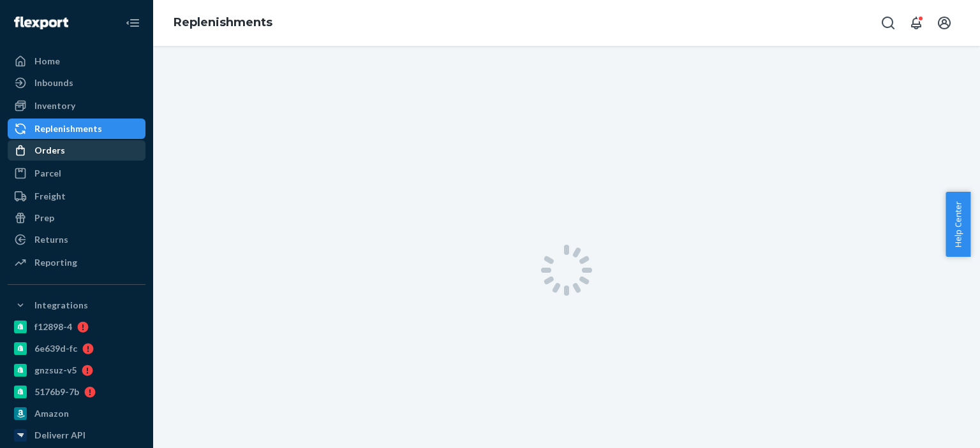 The image size is (980, 448). I want to click on div: 5176b9-7b, so click(57, 392).